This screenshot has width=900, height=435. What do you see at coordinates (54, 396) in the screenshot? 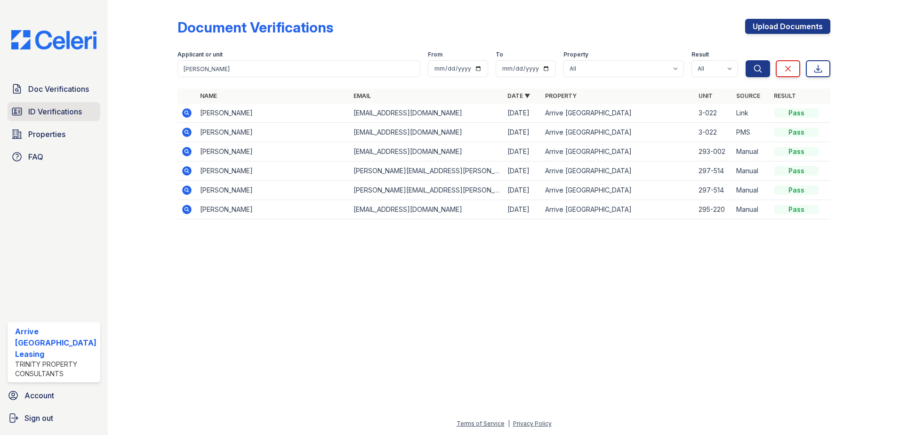
I see `a: Account` at bounding box center [54, 396].